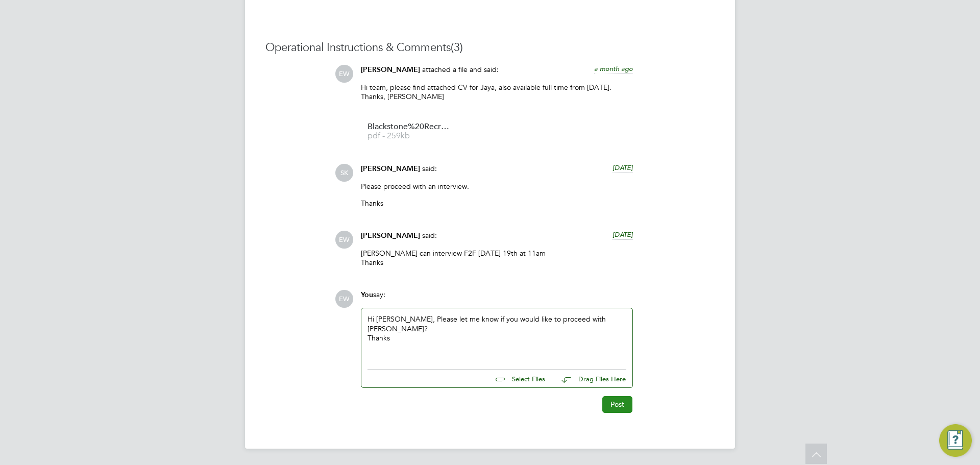 This screenshot has width=980, height=465. Describe the element at coordinates (408, 126) in the screenshot. I see `span: Blackstone%20Recruitment%20CV%20-%20JAYA%20THOMAS` at that location.